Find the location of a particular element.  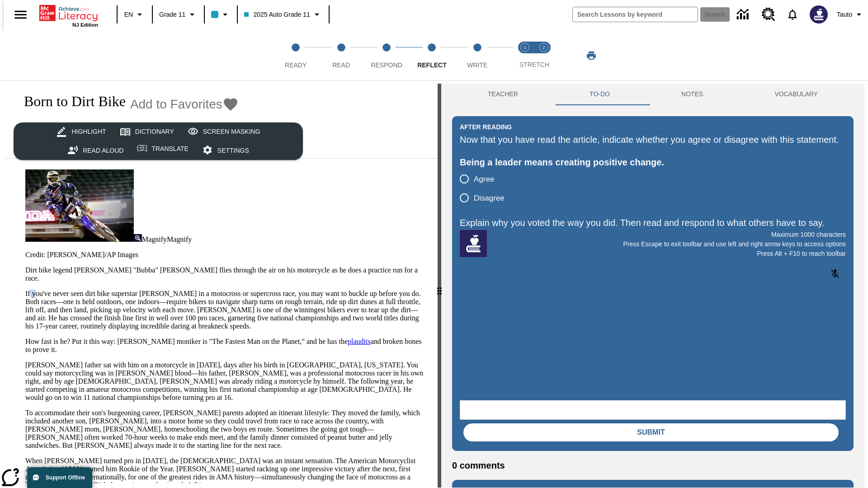

div: Translate is located at coordinates (169, 148).